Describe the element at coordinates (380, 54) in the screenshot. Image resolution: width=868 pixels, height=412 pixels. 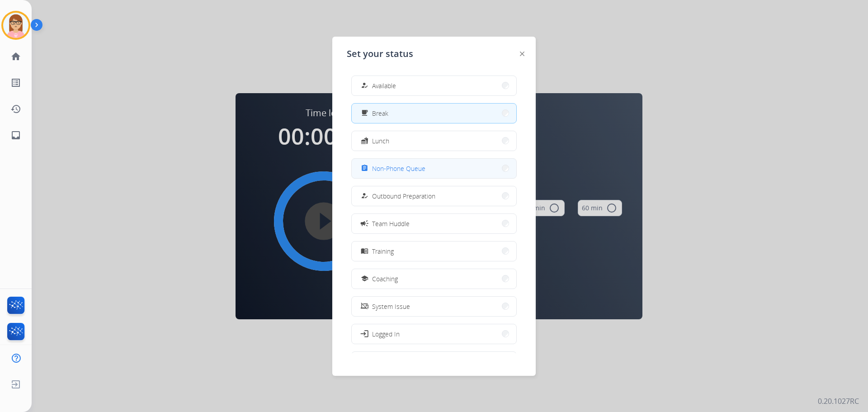
I see `span: Set your status` at that location.